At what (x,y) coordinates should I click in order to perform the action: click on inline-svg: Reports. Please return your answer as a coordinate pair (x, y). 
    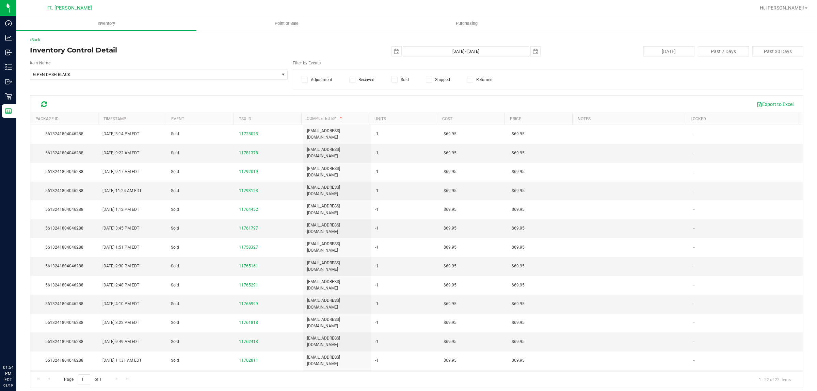
    Looking at the image, I should click on (9, 111).